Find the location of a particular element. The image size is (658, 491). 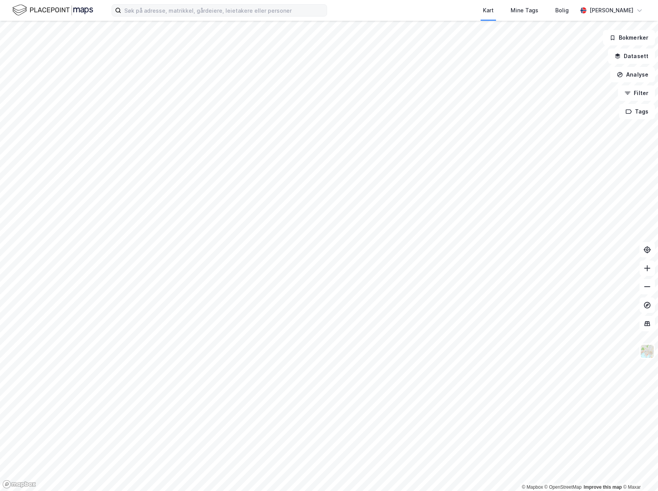

div: Mine Tags is located at coordinates (525, 10).